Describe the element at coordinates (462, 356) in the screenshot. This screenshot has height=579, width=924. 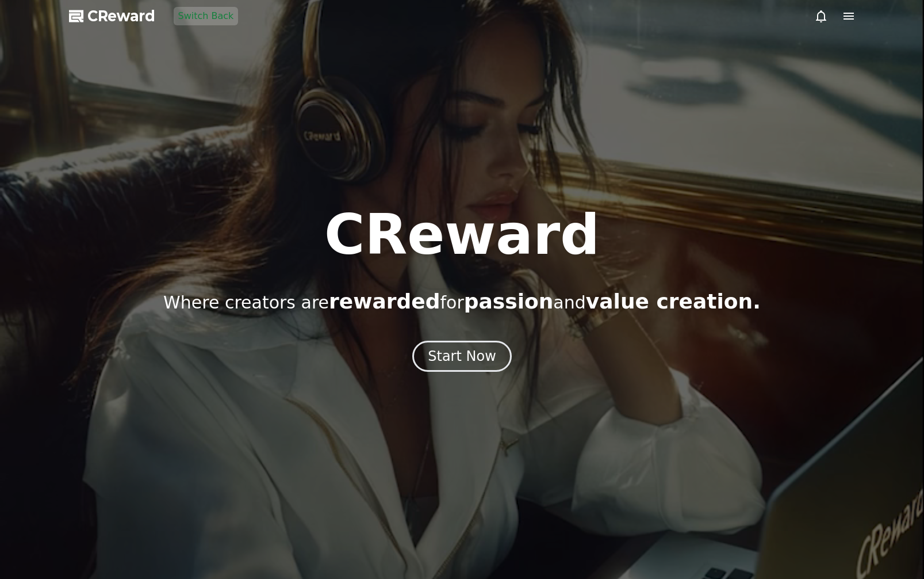
I see `div: Start Now` at that location.